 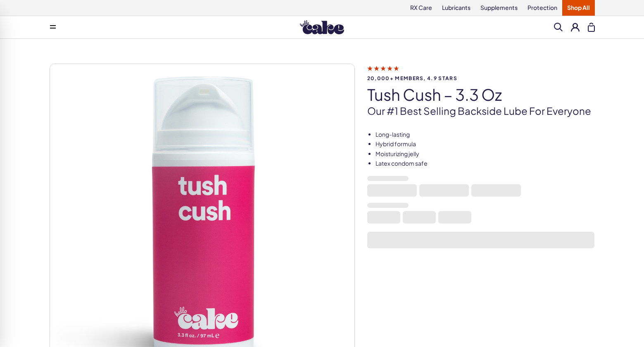 I want to click on li: Moisturizing jelly, so click(x=485, y=154).